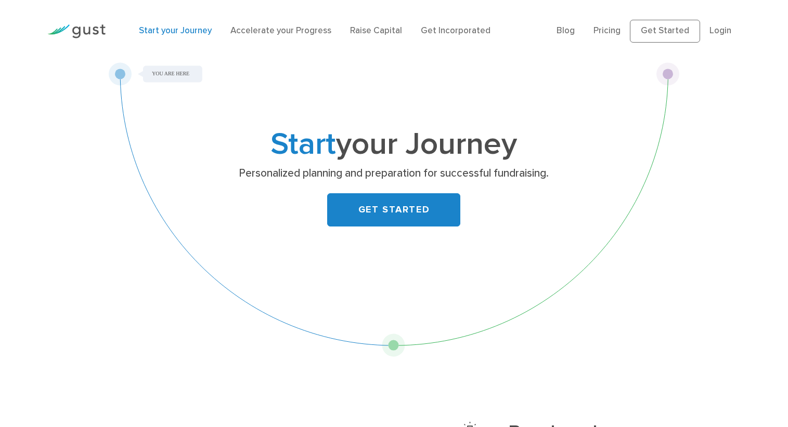 This screenshot has height=427, width=788. What do you see at coordinates (607, 31) in the screenshot?
I see `a: Pricing` at bounding box center [607, 31].